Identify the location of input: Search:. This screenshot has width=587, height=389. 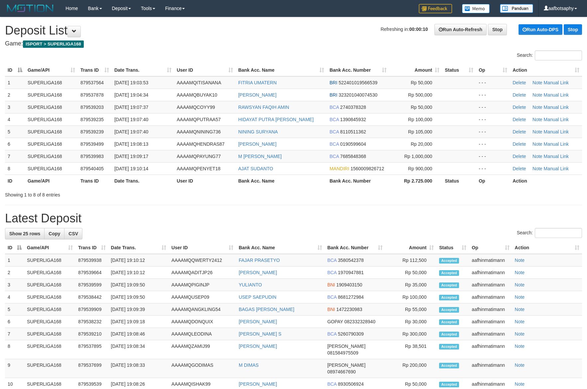
(558, 55).